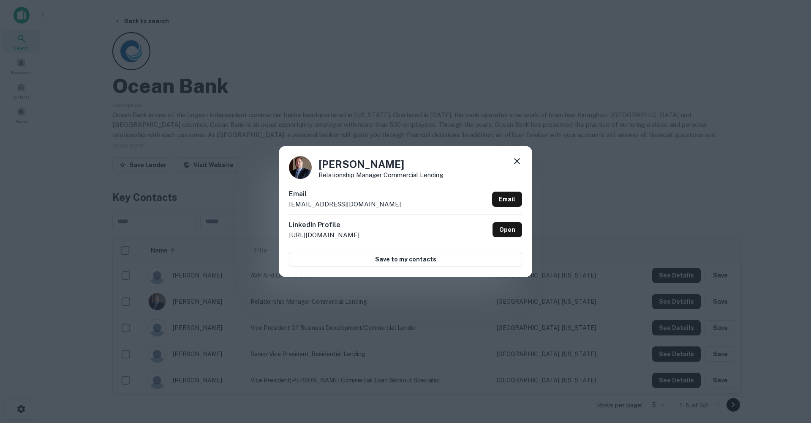  Describe the element at coordinates (507, 229) in the screenshot. I see `a: Open` at that location.